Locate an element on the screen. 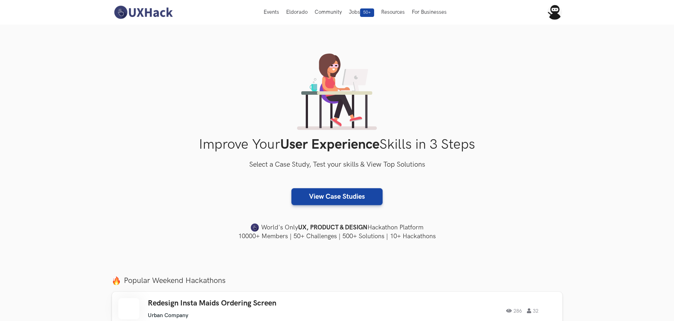 Image resolution: width=674 pixels, height=321 pixels. h3: Redesign Insta Maids Ordering Screen is located at coordinates (248, 303).